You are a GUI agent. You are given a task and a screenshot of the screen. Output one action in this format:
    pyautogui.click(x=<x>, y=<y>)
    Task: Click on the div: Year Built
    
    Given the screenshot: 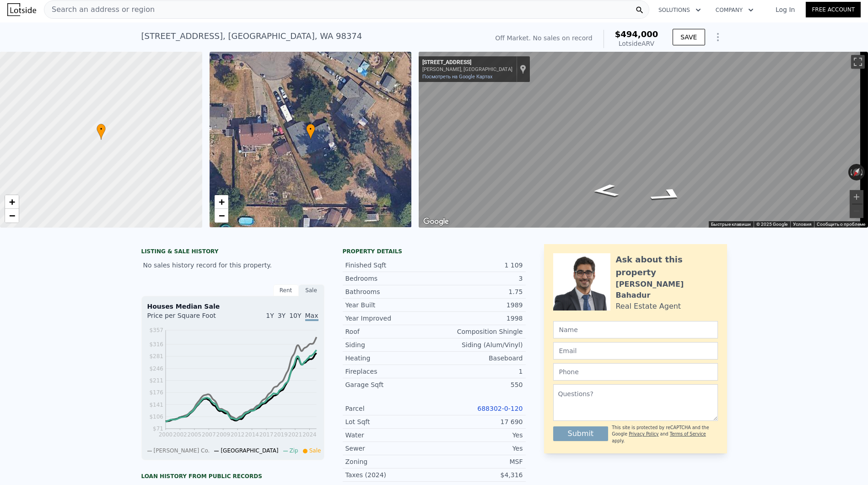 What is the action you would take?
    pyautogui.click(x=390, y=305)
    